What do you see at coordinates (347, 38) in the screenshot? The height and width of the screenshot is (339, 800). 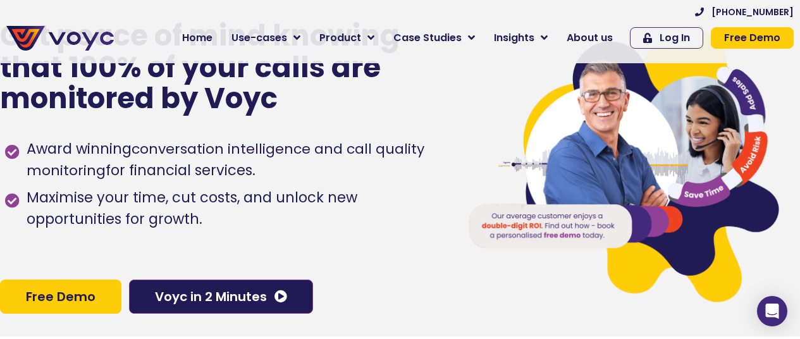 I see `a: Product` at bounding box center [347, 38].